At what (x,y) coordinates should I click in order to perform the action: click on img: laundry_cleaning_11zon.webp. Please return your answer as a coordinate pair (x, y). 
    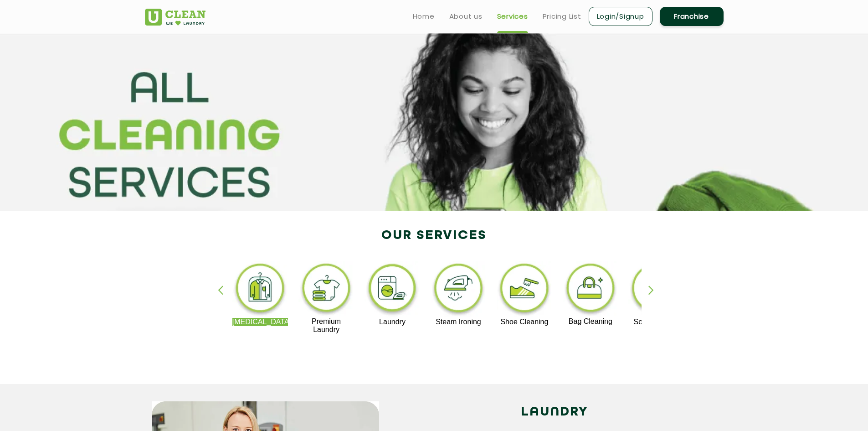
    Looking at the image, I should click on (392, 290).